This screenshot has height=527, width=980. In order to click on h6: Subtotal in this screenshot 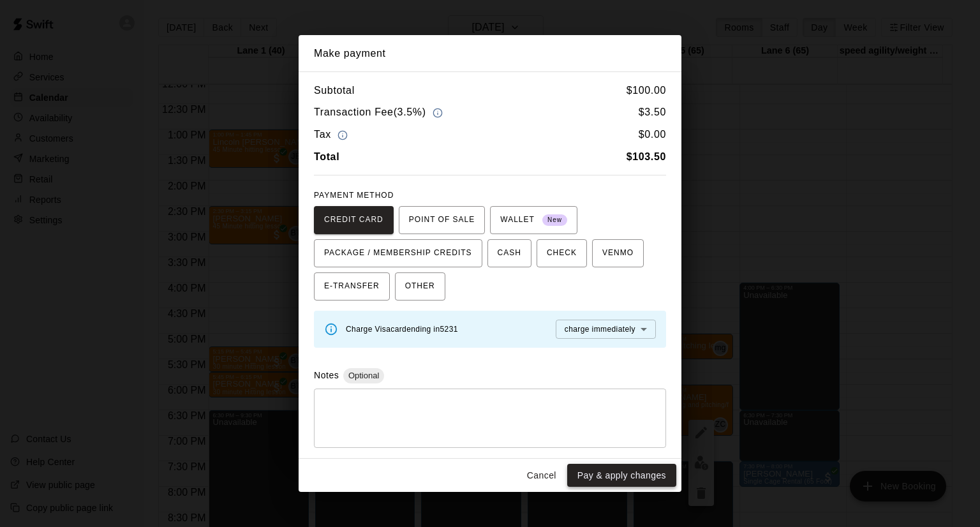, I will do `click(335, 91)`.